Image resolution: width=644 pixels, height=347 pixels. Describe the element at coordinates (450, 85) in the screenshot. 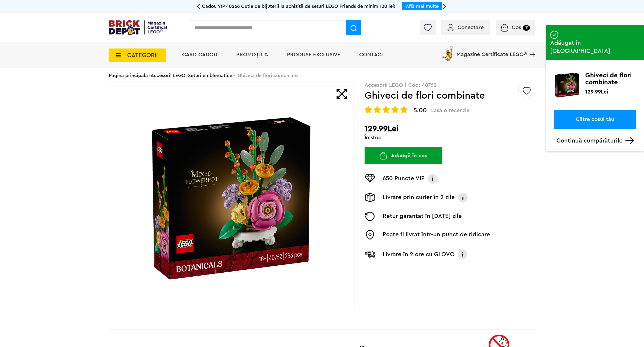

I see `p: Accesorii LEGO | Cod: 40762` at that location.